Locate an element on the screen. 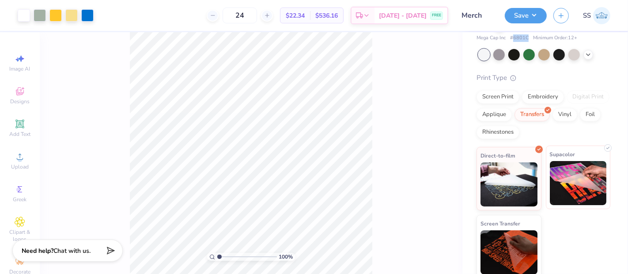 The height and width of the screenshot is (274, 628). div: Embroidery is located at coordinates (543, 97).